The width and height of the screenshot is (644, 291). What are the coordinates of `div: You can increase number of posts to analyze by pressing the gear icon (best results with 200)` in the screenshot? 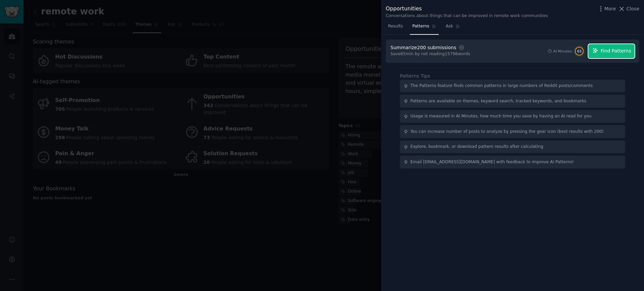 It's located at (507, 132).